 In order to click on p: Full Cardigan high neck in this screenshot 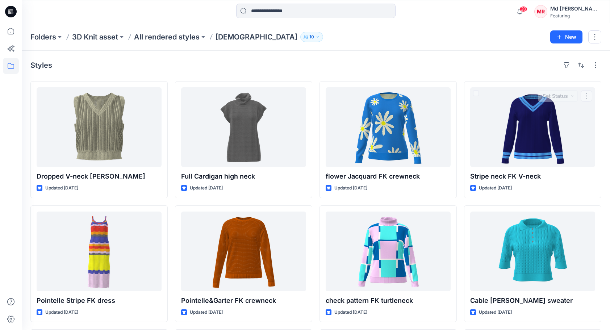, I will do `click(243, 176)`.